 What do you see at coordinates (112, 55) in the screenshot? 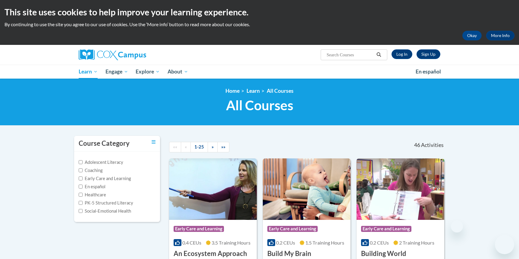
I see `img: Cox Campus` at bounding box center [112, 55].